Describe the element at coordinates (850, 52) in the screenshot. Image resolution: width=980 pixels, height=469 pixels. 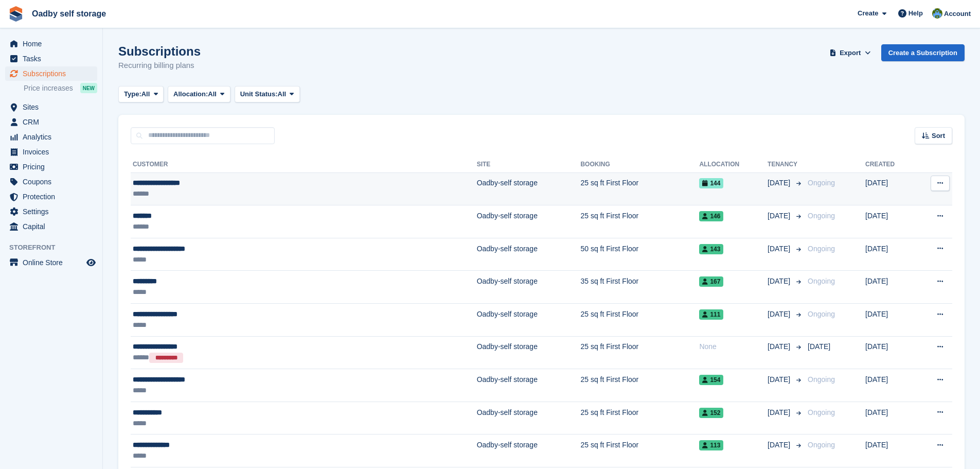
I see `button: Export` at that location.